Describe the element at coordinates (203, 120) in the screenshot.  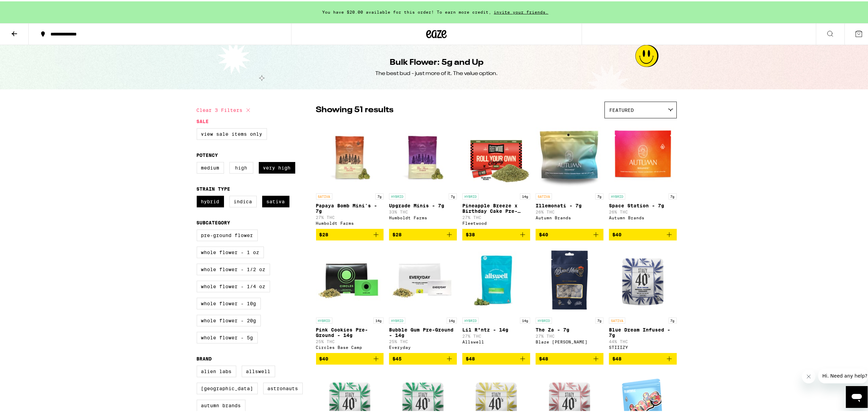
I see `legend: Sale` at that location.